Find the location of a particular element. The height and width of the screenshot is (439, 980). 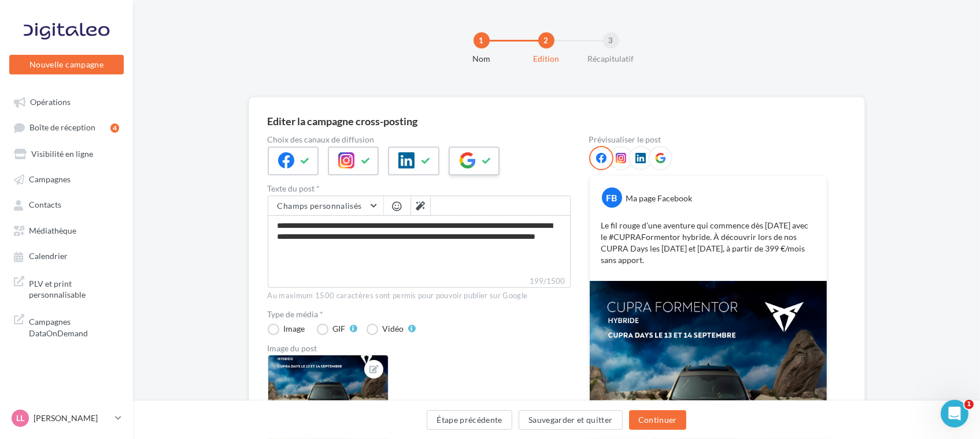

div: Editer la campagne cross-posting is located at coordinates (343, 121).